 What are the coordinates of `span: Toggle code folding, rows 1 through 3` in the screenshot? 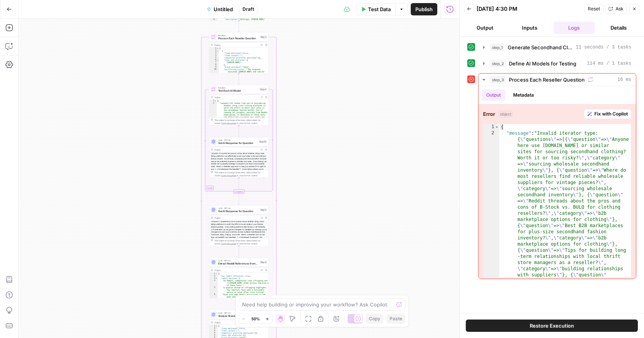 It's located at (215, 101).